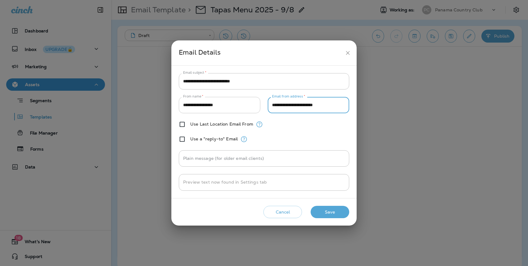 This screenshot has width=528, height=266. Describe the element at coordinates (330, 212) in the screenshot. I see `button: Save` at that location.